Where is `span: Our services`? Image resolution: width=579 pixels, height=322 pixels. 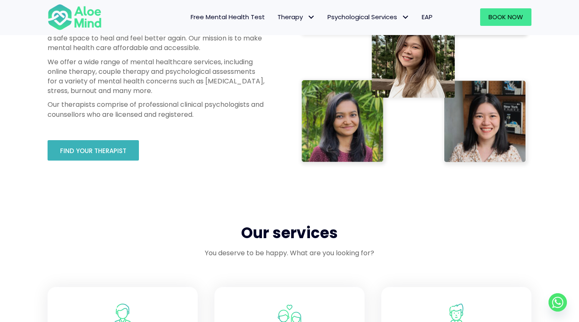
span: Our services is located at coordinates (289, 233).